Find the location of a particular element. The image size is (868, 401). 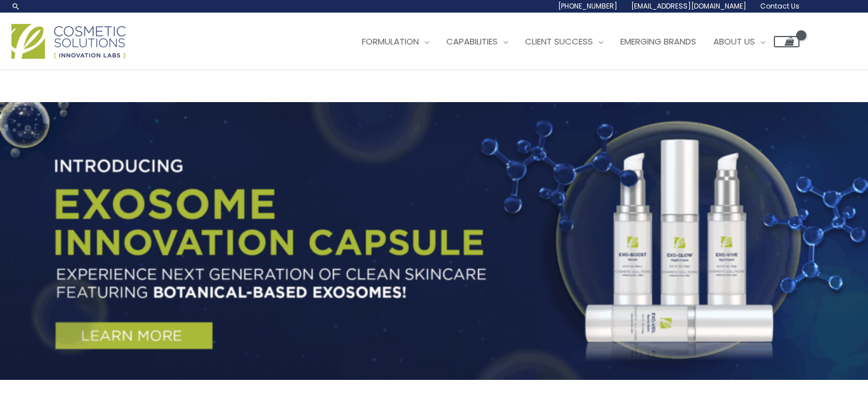

span: Capabilities is located at coordinates (472, 41).